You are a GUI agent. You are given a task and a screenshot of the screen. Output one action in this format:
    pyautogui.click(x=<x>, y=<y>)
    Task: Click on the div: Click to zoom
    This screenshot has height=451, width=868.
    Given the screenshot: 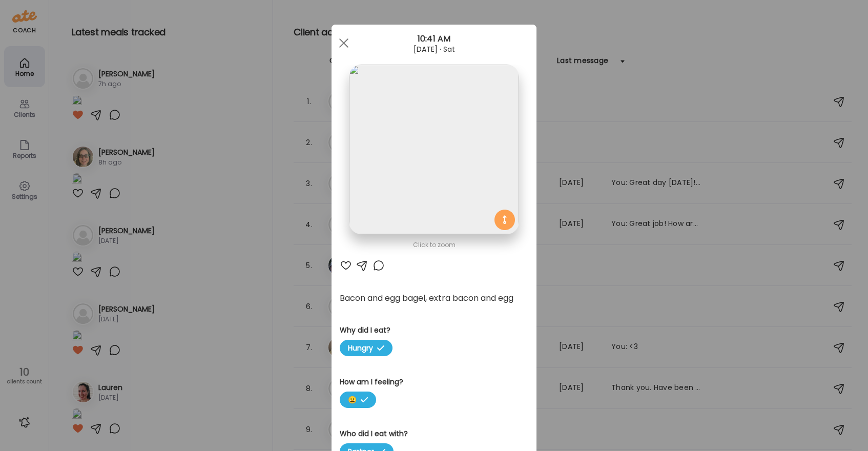 What is the action you would take?
    pyautogui.click(x=434, y=245)
    